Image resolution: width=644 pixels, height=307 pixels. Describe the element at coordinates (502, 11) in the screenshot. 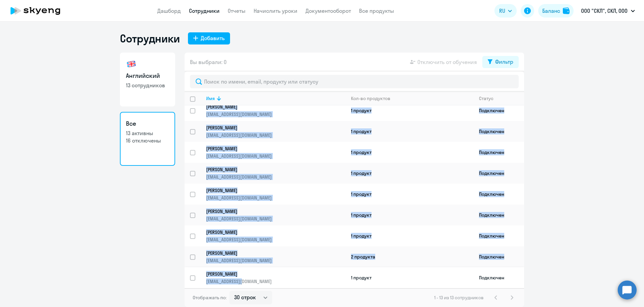

I see `span: RU` at that location.